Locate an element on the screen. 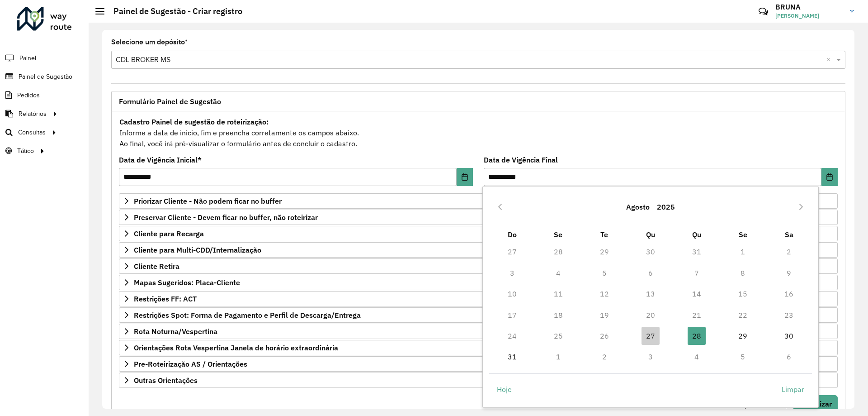  td: 14 is located at coordinates (697, 294).